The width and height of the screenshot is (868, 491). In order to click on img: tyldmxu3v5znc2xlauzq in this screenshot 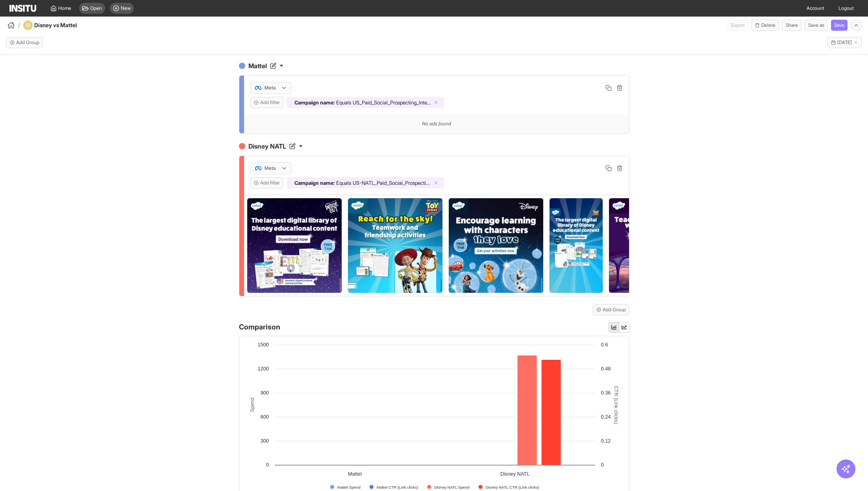, I will do `click(496, 245)`.